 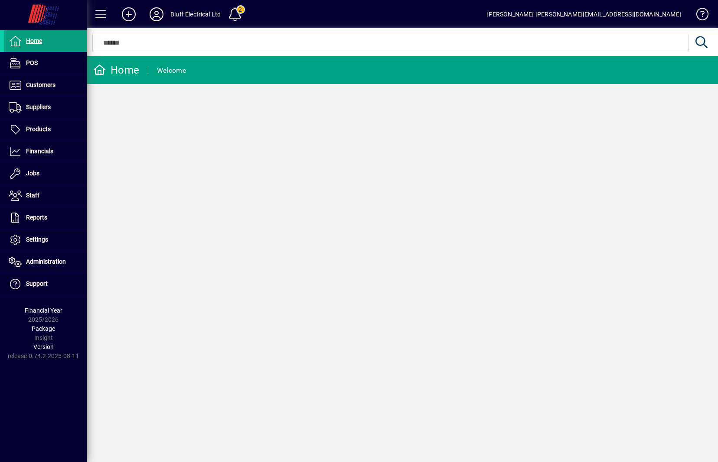 I want to click on a: Jobs, so click(x=46, y=174).